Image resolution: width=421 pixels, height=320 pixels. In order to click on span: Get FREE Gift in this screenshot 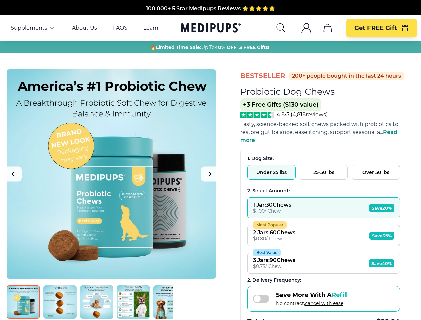, I will do `click(376, 28)`.